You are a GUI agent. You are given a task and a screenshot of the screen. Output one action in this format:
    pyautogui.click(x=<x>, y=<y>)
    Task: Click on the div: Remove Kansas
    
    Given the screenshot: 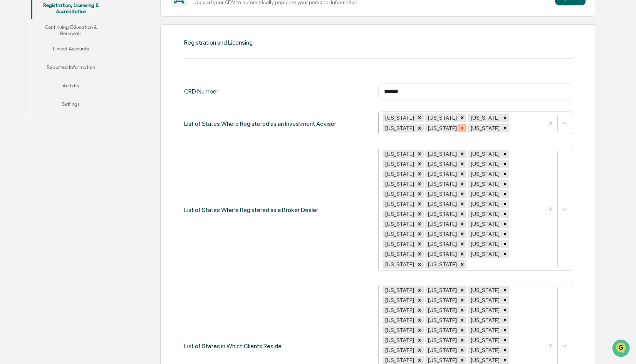 What is the action you would take?
    pyautogui.click(x=420, y=184)
    